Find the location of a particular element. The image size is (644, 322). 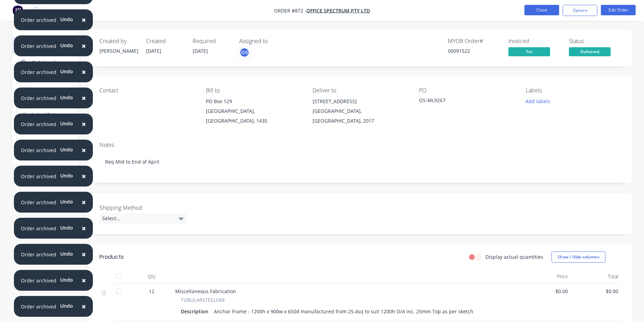

div: Qty is located at coordinates (152, 276).